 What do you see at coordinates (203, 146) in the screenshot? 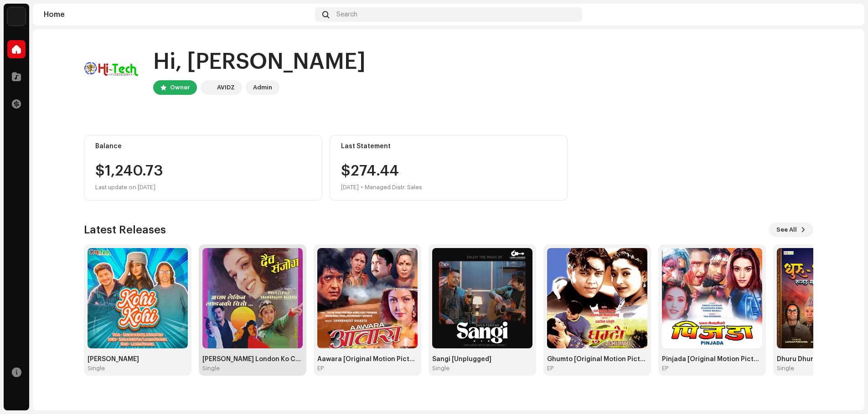
I see `div: Balance` at bounding box center [203, 146].